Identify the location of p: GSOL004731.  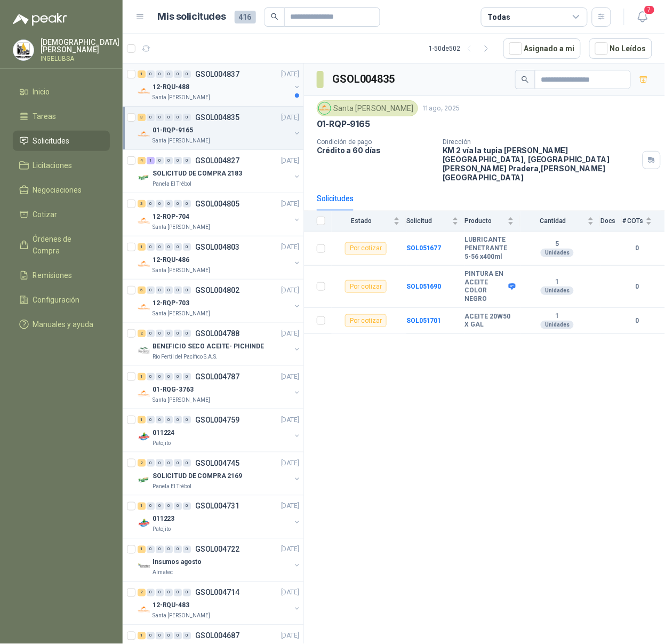
(217, 507).